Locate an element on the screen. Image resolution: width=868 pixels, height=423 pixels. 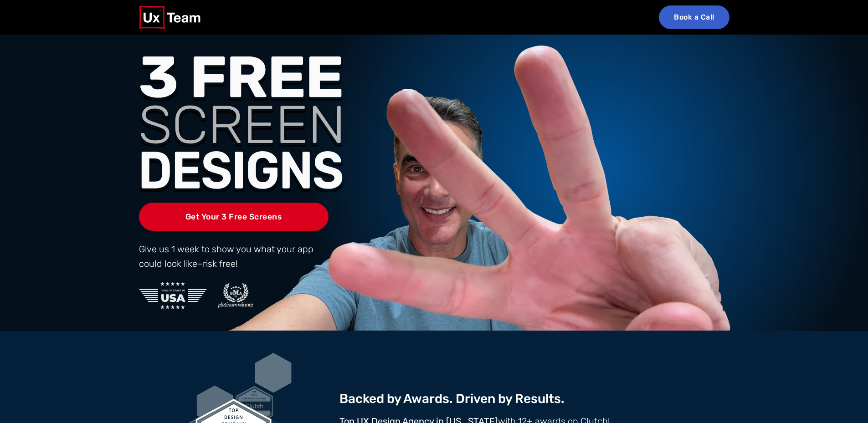
h2: Backed by Awards. Driven by Results. is located at coordinates (535, 399).